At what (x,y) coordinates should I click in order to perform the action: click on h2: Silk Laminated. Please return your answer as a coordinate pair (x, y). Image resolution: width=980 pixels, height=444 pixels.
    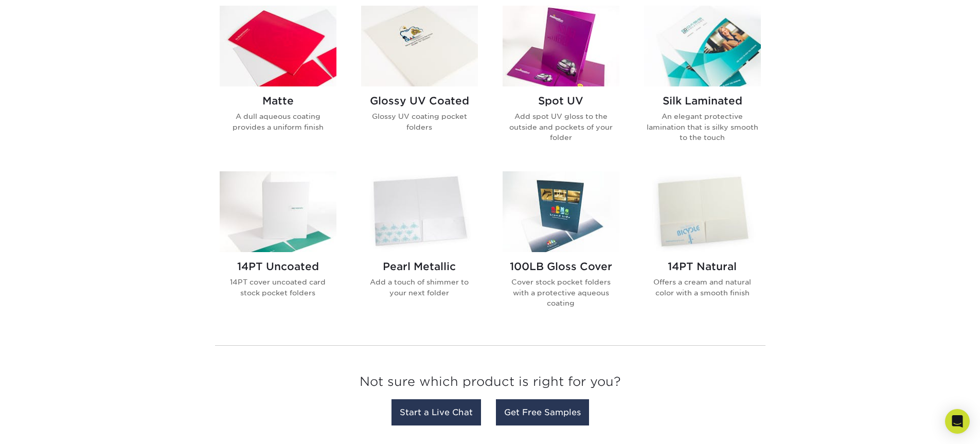
    Looking at the image, I should click on (702, 101).